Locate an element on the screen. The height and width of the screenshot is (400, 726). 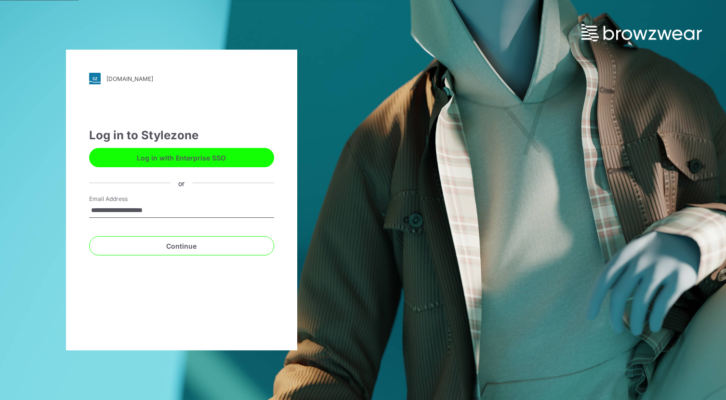
div: Log in to Stylezone is located at coordinates (181, 135).